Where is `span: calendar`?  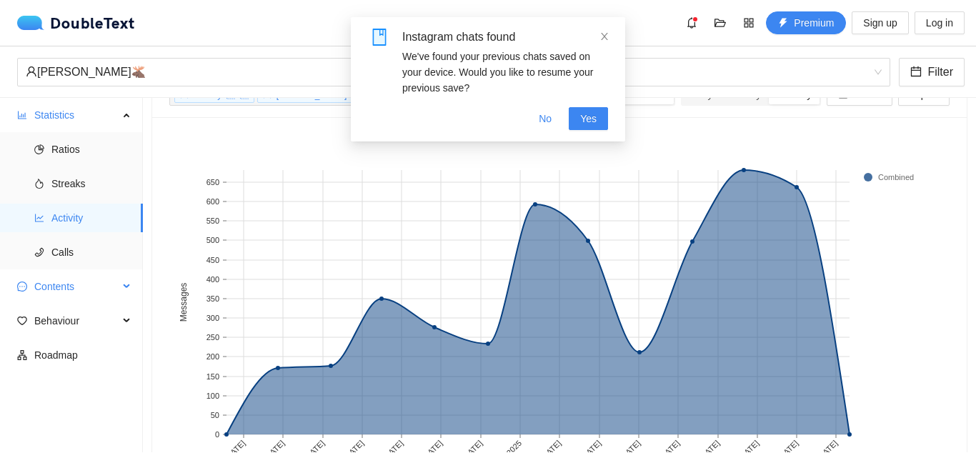
span: calendar is located at coordinates (916, 72).